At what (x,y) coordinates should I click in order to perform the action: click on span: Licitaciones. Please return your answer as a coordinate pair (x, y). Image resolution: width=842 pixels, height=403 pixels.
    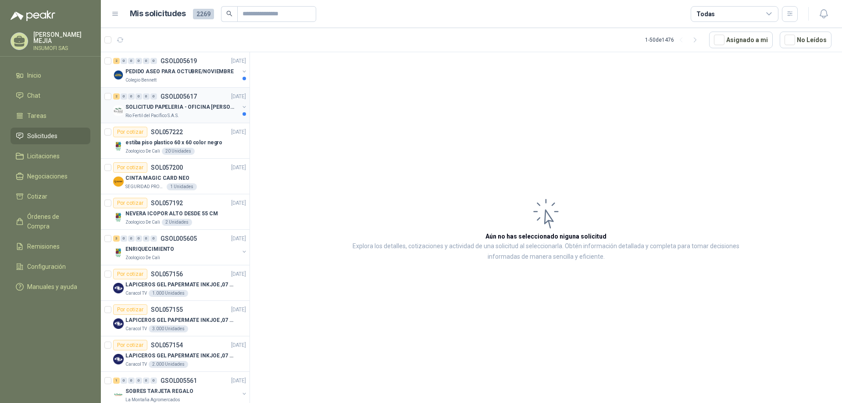
    Looking at the image, I should click on (43, 156).